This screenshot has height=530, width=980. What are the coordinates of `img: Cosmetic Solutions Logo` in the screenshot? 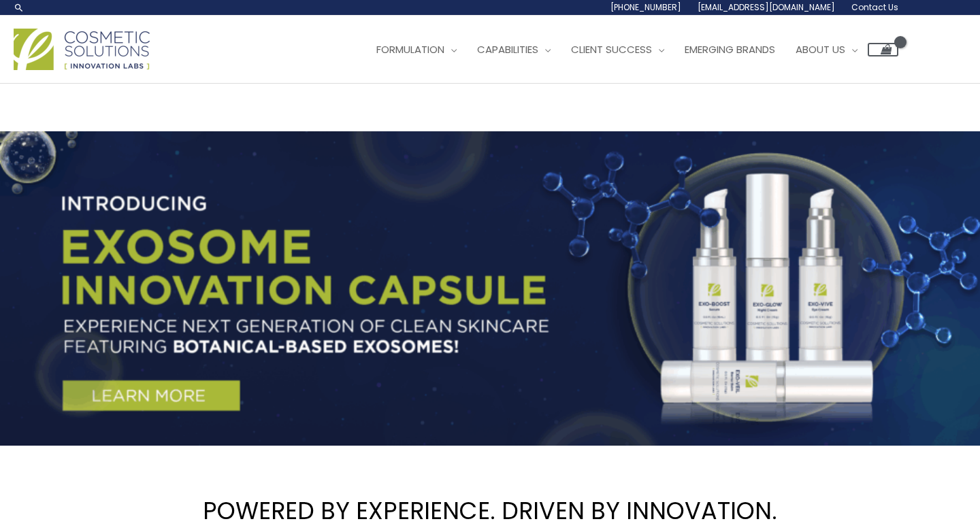 It's located at (82, 49).